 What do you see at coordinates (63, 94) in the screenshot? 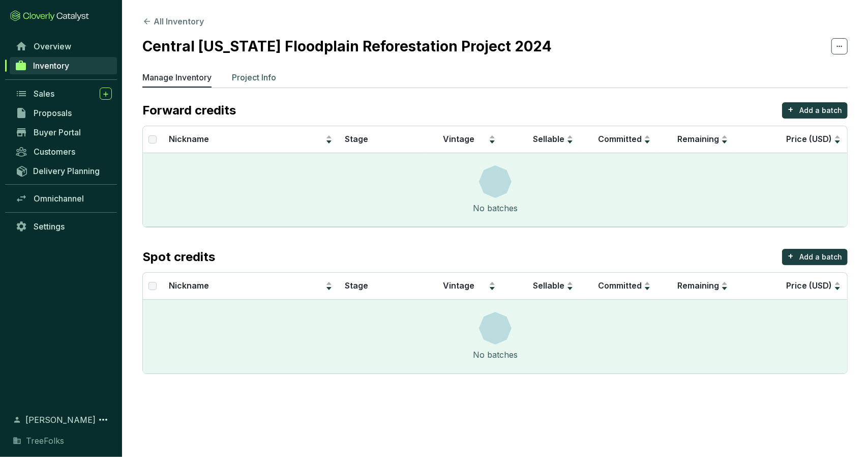
I see `a: Sales` at bounding box center [63, 94].